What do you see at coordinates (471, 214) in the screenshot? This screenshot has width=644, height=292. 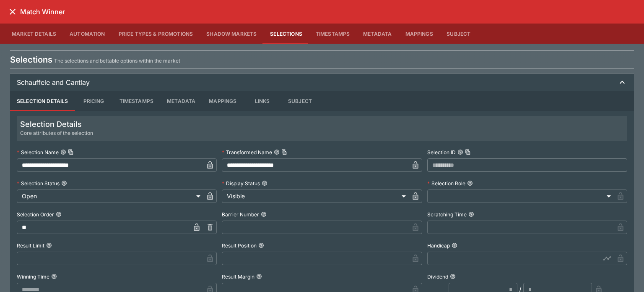 I see `button: Scratching Time` at bounding box center [471, 214].